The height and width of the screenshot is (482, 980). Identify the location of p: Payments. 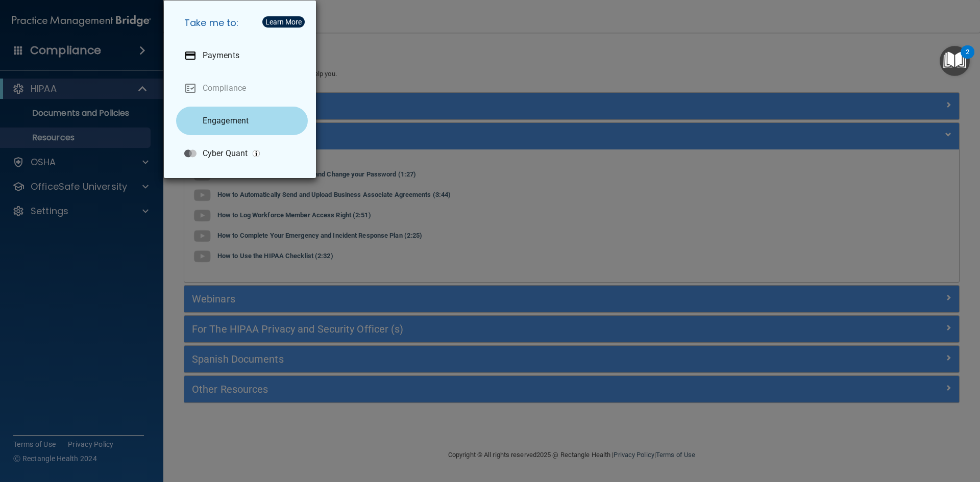
(221, 55).